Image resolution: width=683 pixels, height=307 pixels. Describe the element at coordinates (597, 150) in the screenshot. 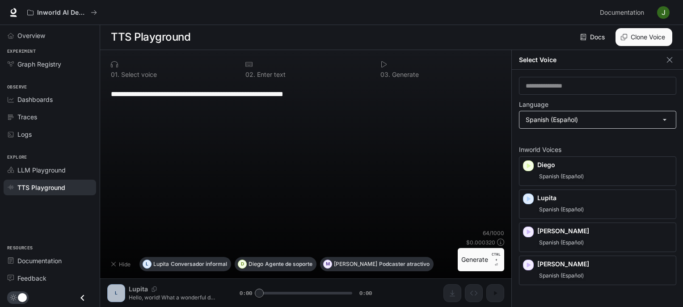

I see `p: Inworld Voices` at that location.